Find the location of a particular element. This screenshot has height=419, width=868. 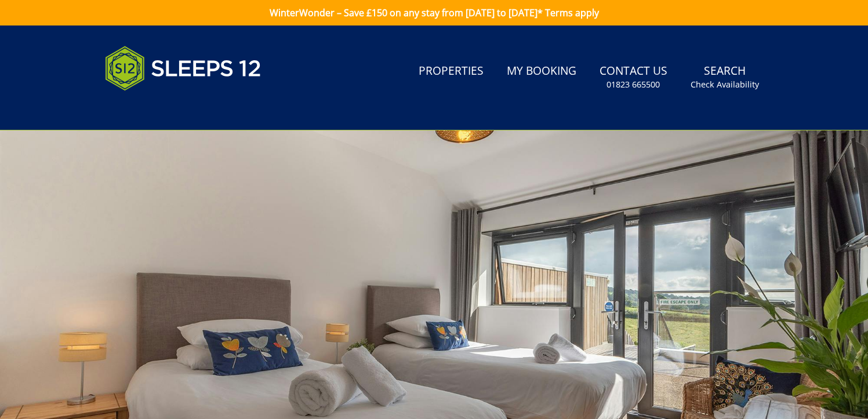

small: 01823 665500 is located at coordinates (633, 84).